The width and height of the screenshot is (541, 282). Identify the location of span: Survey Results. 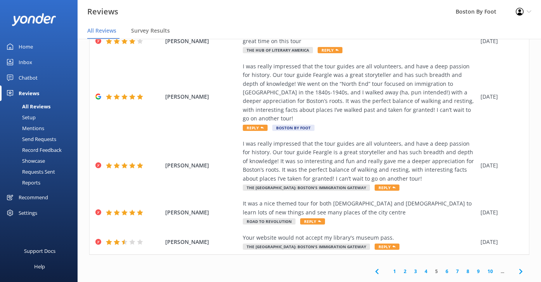
(150, 31).